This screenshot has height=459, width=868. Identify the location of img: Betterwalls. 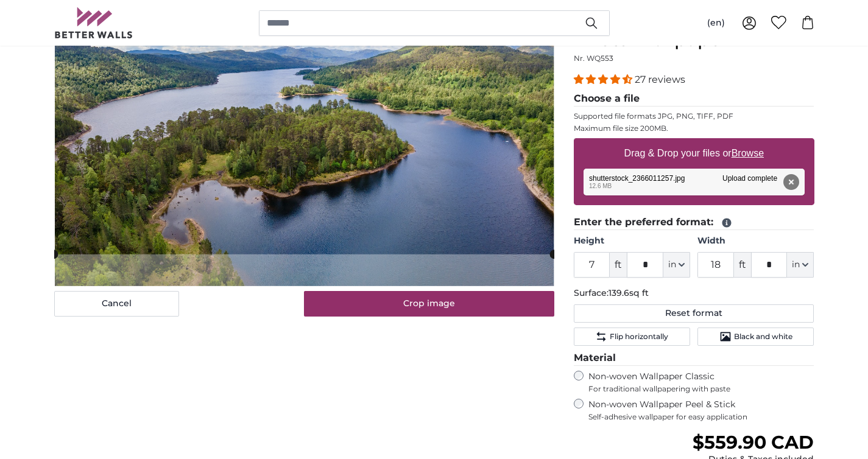
(94, 23).